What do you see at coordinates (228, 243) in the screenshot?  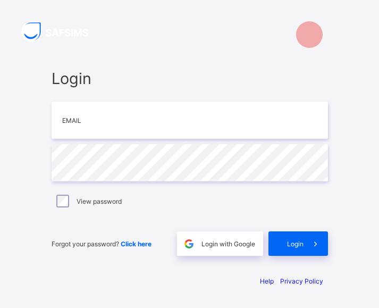 I see `span: Login with Google` at bounding box center [228, 243].